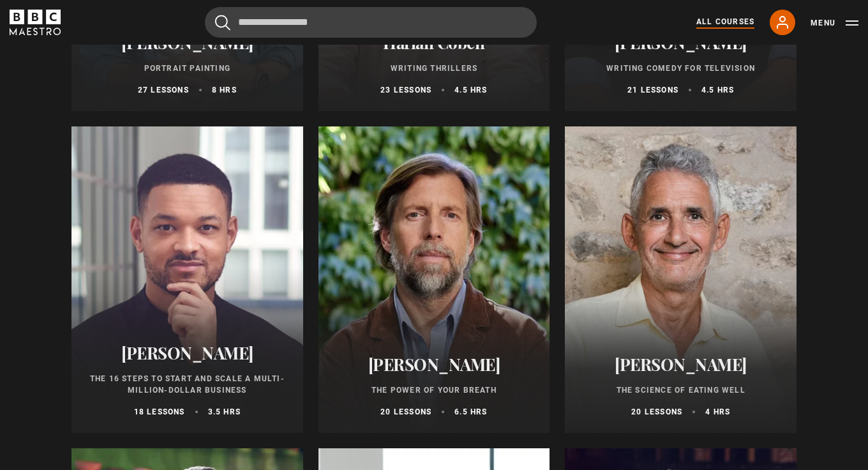 This screenshot has width=868, height=470. What do you see at coordinates (681, 69) in the screenshot?
I see `p: Writing Comedy for Television` at bounding box center [681, 69].